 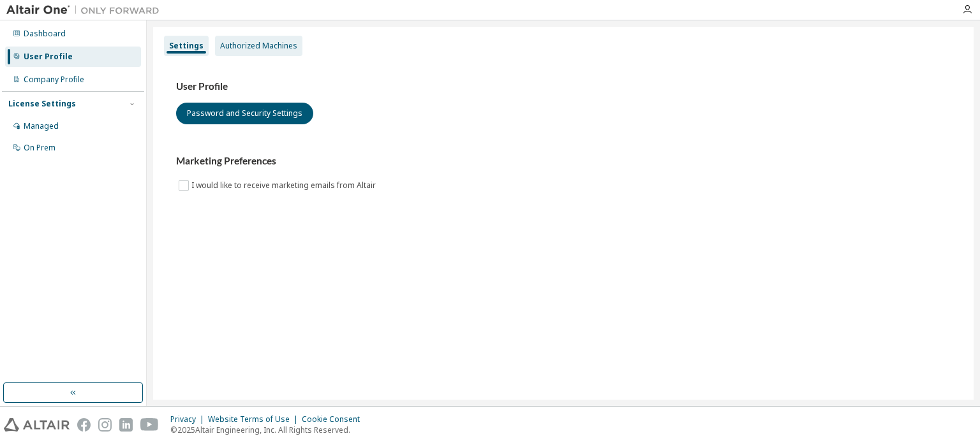 What do you see at coordinates (54, 79) in the screenshot?
I see `div: Company Profile` at bounding box center [54, 79].